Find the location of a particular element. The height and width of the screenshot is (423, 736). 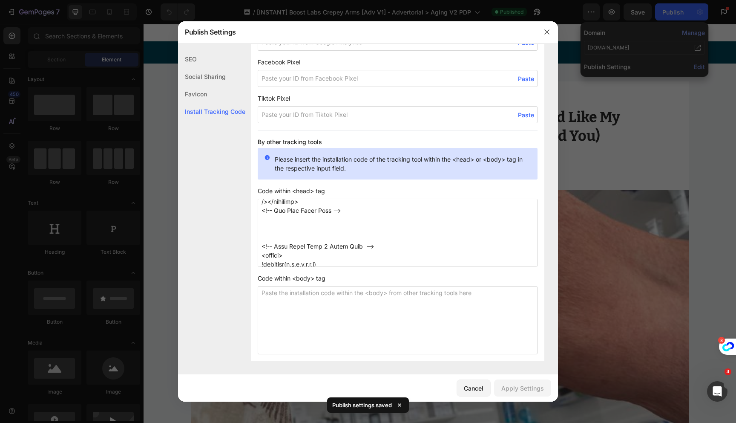

p: By is located at coordinates (302, 151).